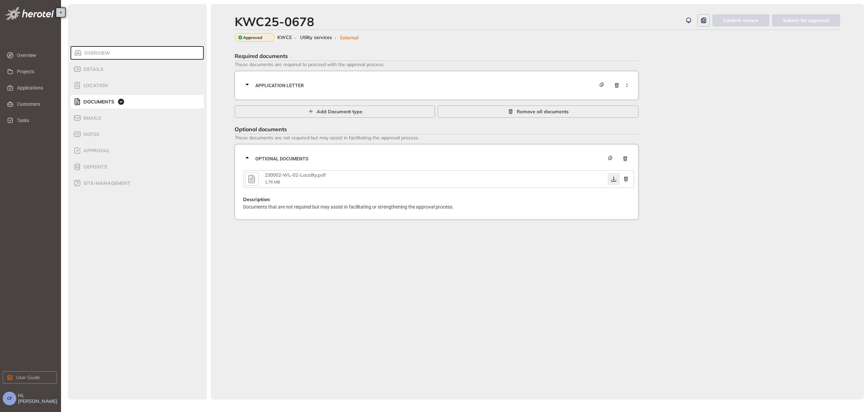 The height and width of the screenshot is (412, 868). I want to click on span: site-management, so click(106, 183).